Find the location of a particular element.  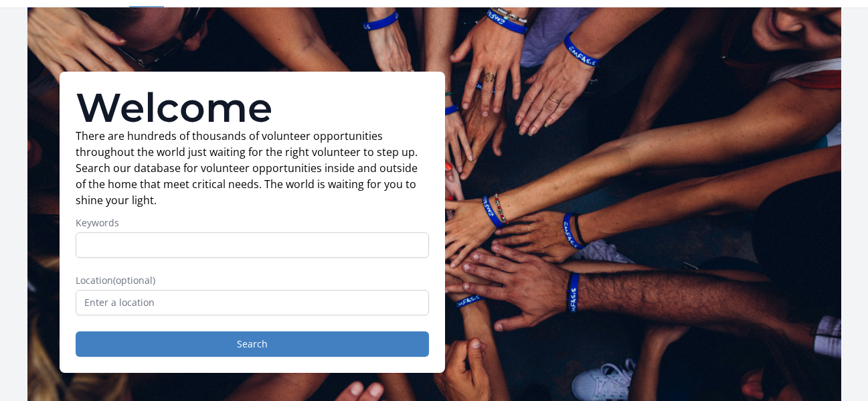

label: Location is located at coordinates (252, 280).